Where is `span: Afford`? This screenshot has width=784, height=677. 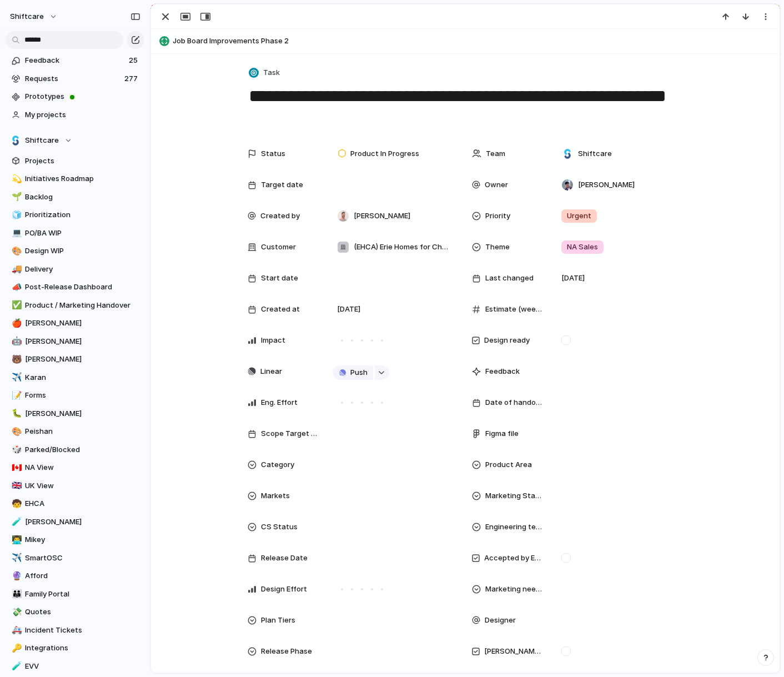 span: Afford is located at coordinates (83, 576).